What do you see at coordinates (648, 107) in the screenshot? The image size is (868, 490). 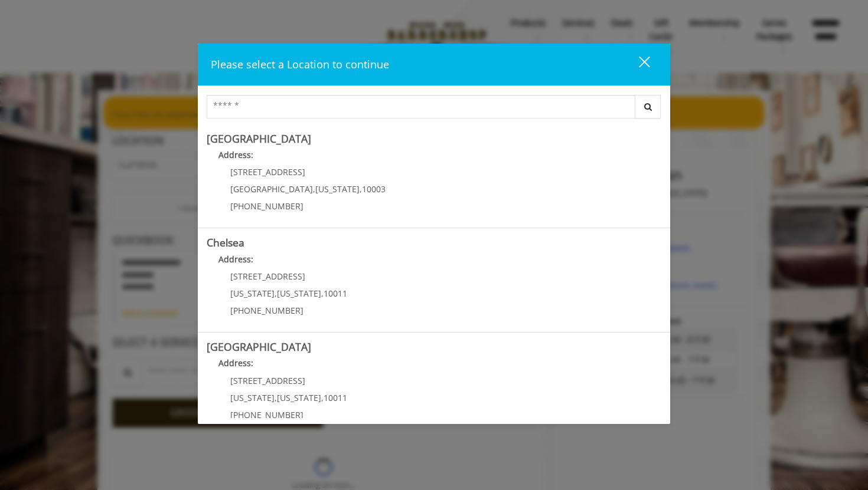 I see `i: Search button` at bounding box center [648, 107].